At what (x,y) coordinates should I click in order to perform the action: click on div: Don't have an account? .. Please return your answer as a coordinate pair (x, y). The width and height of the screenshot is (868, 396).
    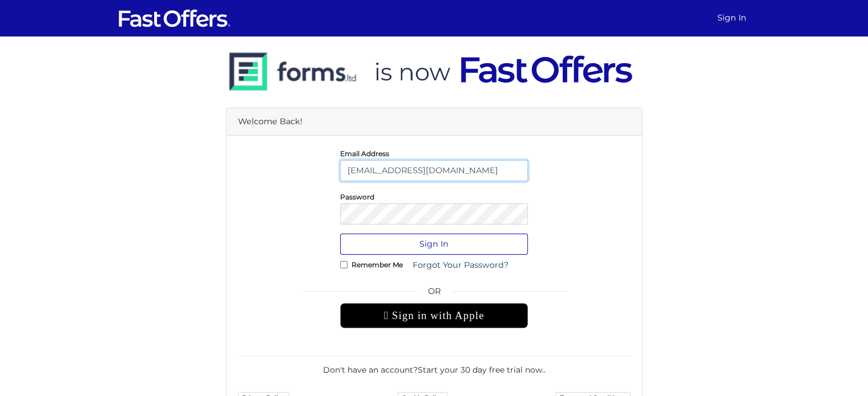
    Looking at the image, I should click on (434, 366).